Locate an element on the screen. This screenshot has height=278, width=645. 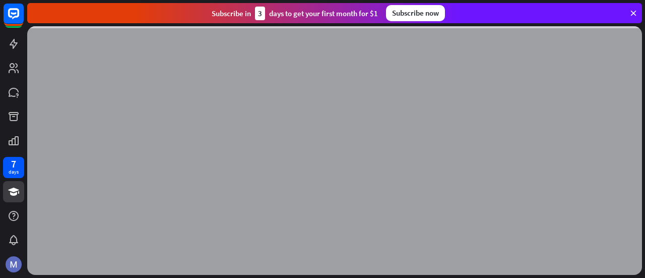
div: Subscribe now is located at coordinates (415, 13).